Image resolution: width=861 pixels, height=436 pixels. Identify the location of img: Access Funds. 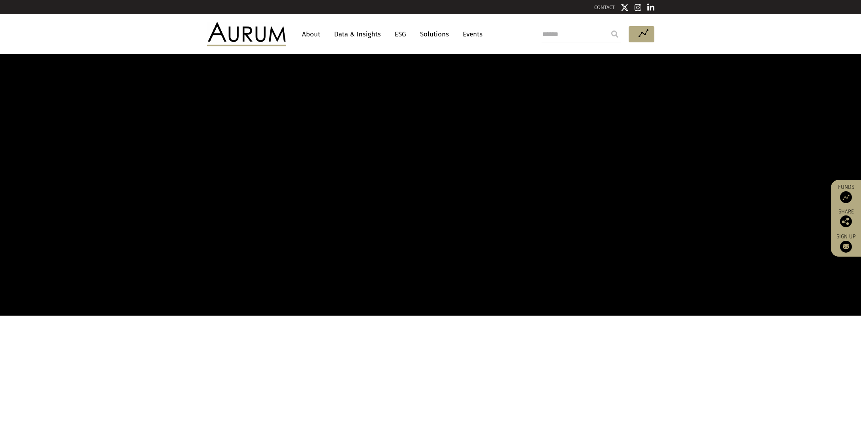
(846, 197).